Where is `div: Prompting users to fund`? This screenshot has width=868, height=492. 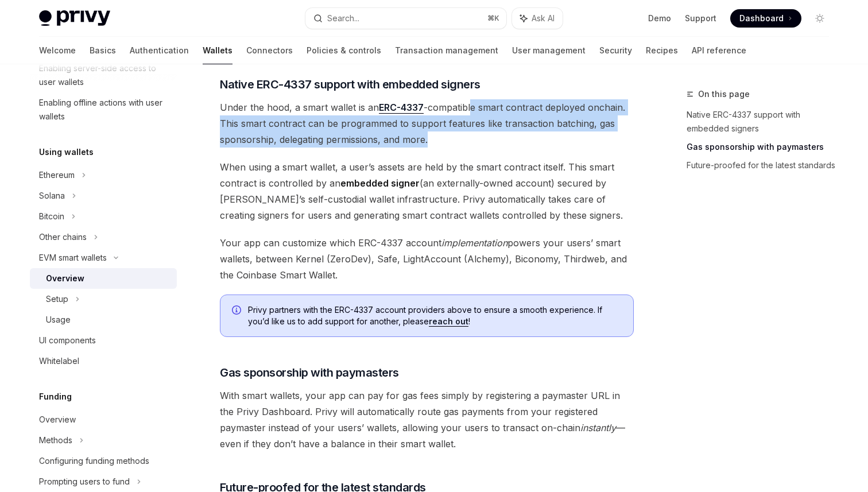 div: Prompting users to fund is located at coordinates (85, 482).